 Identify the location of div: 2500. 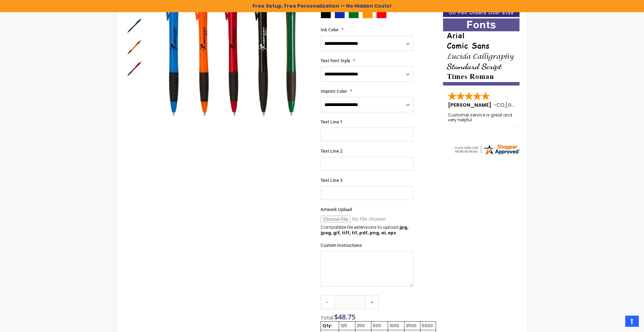
(412, 326).